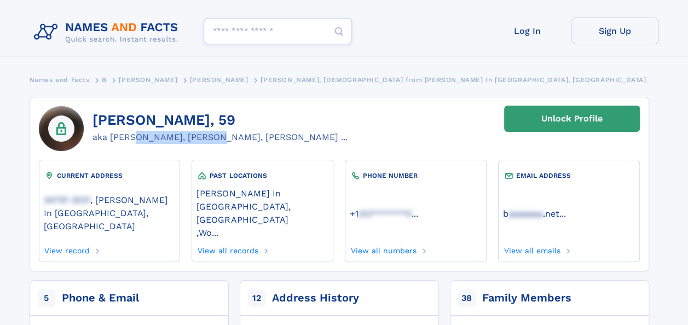 This screenshot has height=325, width=688. I want to click on a: View all emails, so click(531, 249).